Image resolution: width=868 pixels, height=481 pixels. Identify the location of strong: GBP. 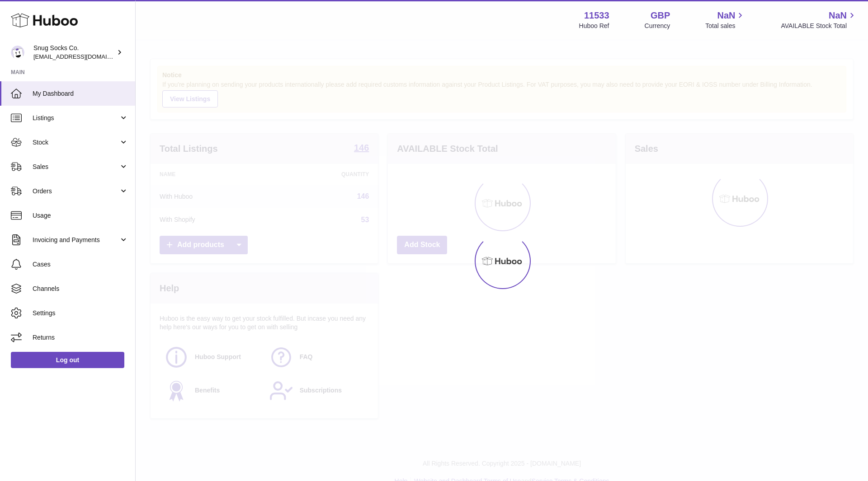
(660, 15).